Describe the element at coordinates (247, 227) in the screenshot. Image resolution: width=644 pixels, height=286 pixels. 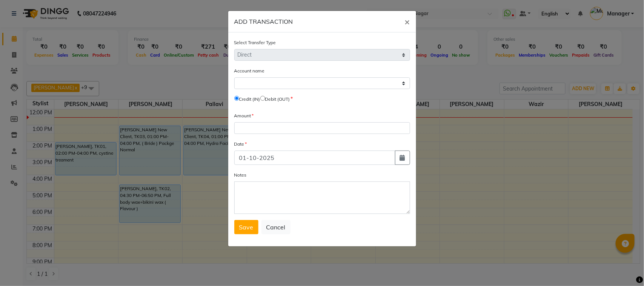
I see `button: Save` at that location.